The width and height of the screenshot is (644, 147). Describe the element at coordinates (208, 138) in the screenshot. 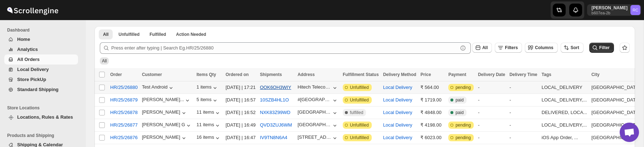

I see `button: 16 items` at that location.